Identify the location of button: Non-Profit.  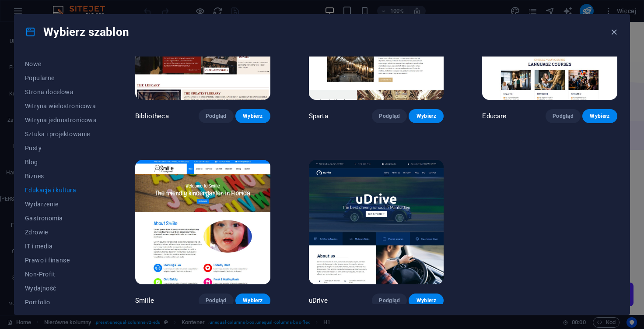
(61, 274).